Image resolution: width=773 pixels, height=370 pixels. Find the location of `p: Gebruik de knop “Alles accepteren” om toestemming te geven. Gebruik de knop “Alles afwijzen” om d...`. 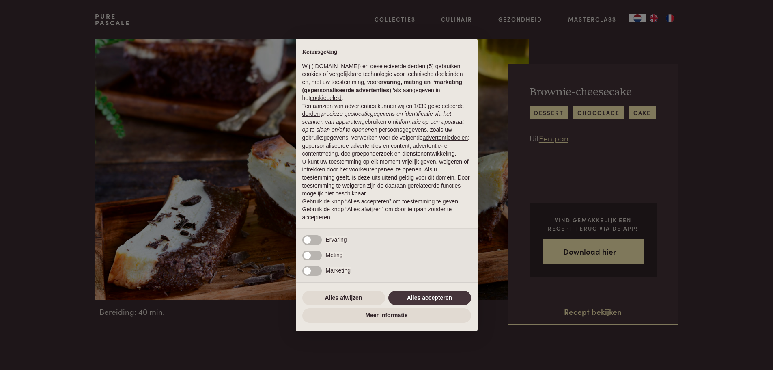

p: Gebruik de knop “Alles accepteren” om toestemming te geven. Gebruik de knop “Alles afwijzen” om d... is located at coordinates (387, 209).